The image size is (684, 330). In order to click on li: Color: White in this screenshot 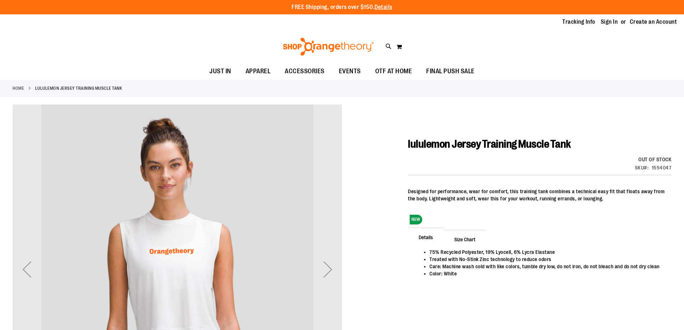, I will do `click(547, 274)`.